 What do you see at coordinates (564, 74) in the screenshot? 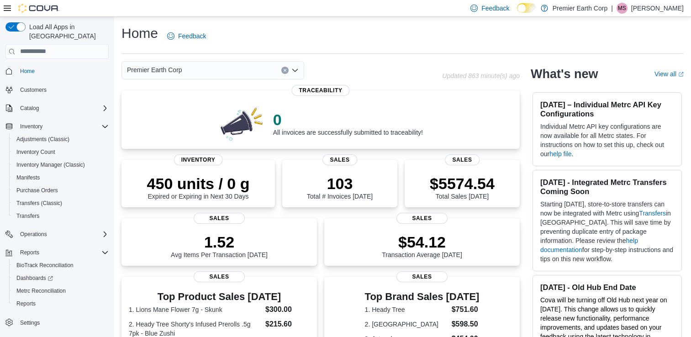
I see `h2: What's new` at bounding box center [564, 74].